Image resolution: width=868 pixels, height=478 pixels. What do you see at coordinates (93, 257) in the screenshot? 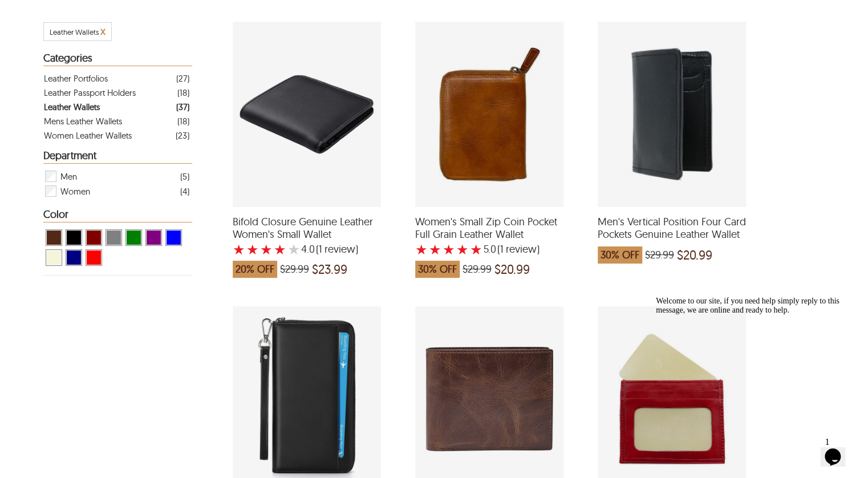
I see `div: View Red Leather Wallets` at bounding box center [93, 257].